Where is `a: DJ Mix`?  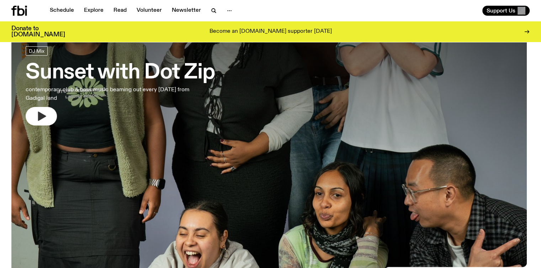 a: DJ Mix is located at coordinates (37, 51).